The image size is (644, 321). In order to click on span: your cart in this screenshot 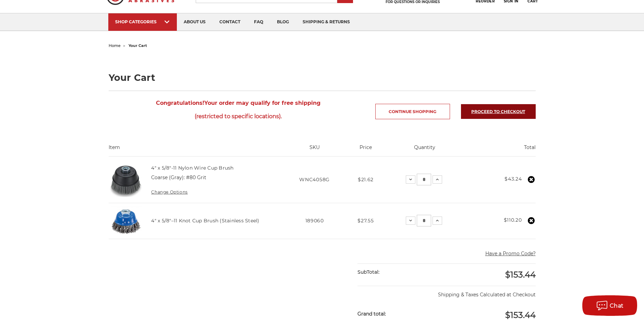, I will do `click(138, 46)`.